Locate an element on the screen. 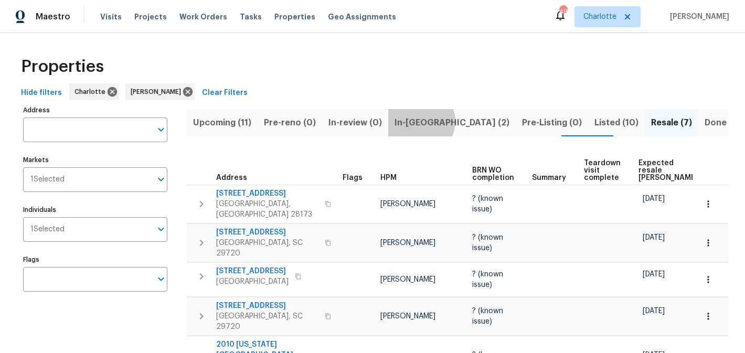  label: Markets is located at coordinates (95, 160).